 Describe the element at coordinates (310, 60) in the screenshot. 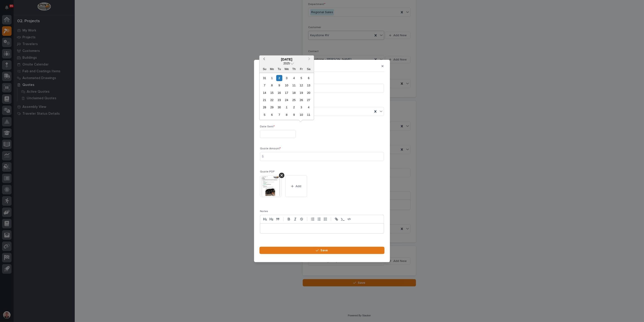

I see `button: Next Month` at that location.